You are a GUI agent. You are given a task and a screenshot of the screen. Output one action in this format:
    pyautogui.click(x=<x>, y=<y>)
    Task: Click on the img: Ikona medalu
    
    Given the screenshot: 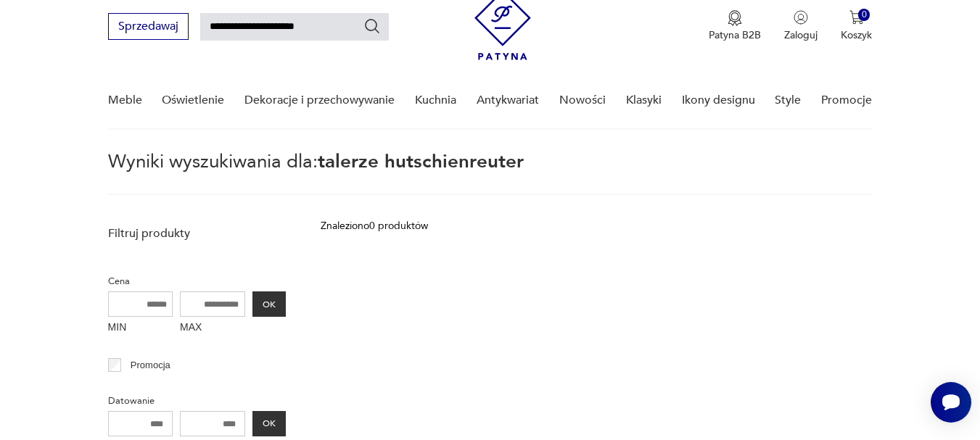 What is the action you would take?
    pyautogui.click(x=735, y=18)
    